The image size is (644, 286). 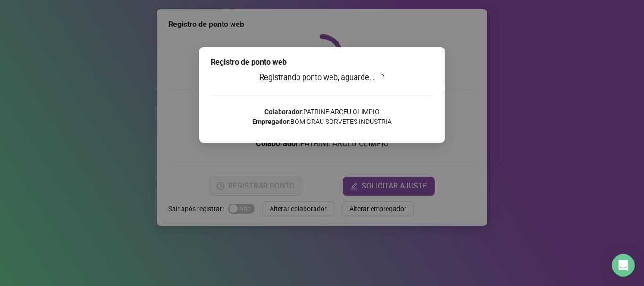 What do you see at coordinates (271, 122) in the screenshot?
I see `strong: Empregador` at bounding box center [271, 122].